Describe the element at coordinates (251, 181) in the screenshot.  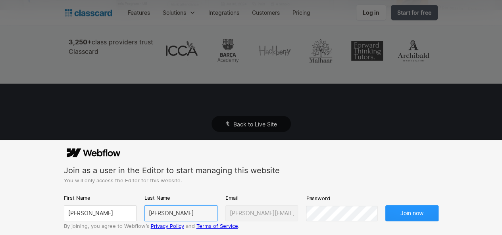
I see `div: You will only access the Editor for this website.` at that location.